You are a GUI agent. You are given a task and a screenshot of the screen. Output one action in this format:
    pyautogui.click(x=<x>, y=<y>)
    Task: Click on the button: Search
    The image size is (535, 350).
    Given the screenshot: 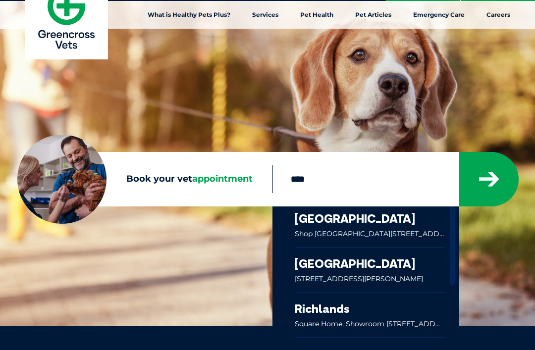 What is the action you would take?
    pyautogui.click(x=521, y=50)
    